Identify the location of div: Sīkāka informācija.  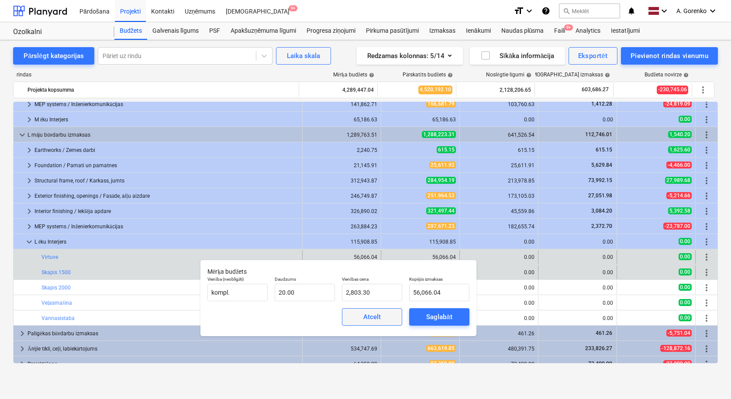
(518, 56).